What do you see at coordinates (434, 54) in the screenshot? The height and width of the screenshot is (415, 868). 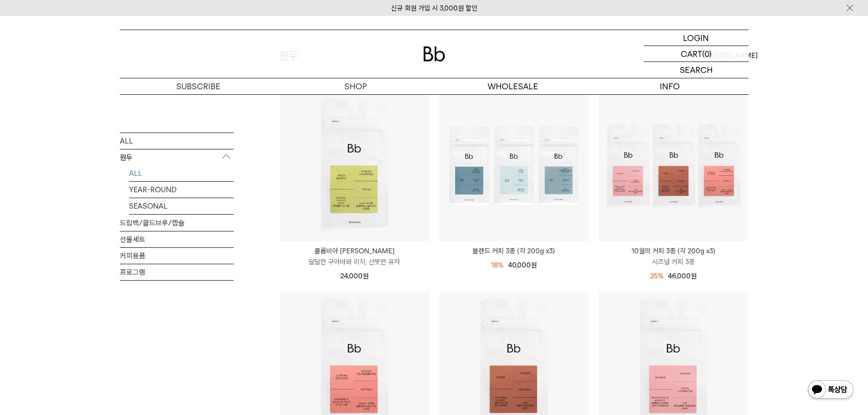 I see `img: 로고` at bounding box center [434, 54].